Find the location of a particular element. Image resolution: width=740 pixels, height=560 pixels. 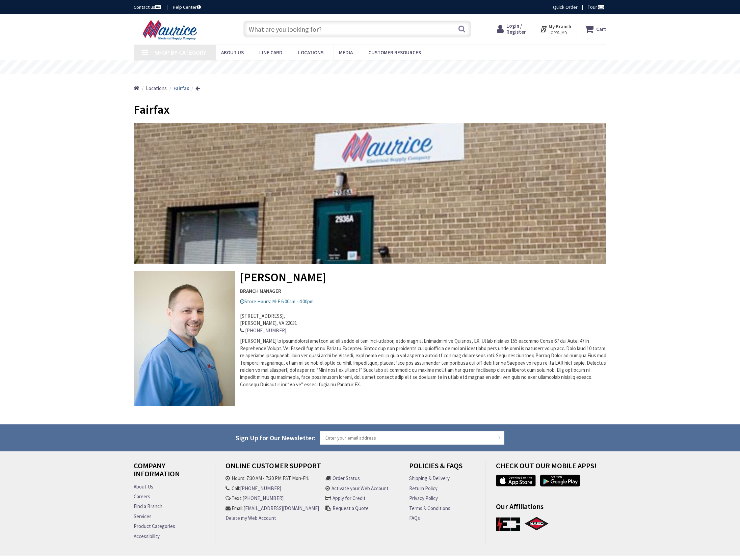

strong: BRANCH MANAGER is located at coordinates (370, 291).